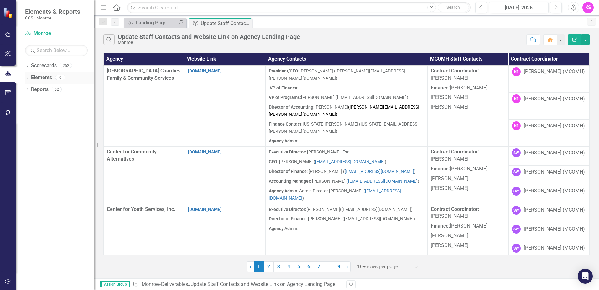 This screenshot has width=599, height=290. I want to click on strong: Director of Finance, so click(288, 171).